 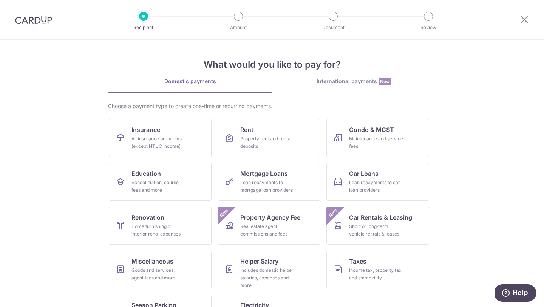 What do you see at coordinates (247, 130) in the screenshot?
I see `span: Rent` at bounding box center [247, 130].